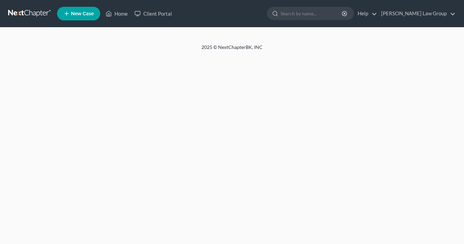 The width and height of the screenshot is (464, 244). What do you see at coordinates (82, 14) in the screenshot?
I see `span: New Case` at bounding box center [82, 14].